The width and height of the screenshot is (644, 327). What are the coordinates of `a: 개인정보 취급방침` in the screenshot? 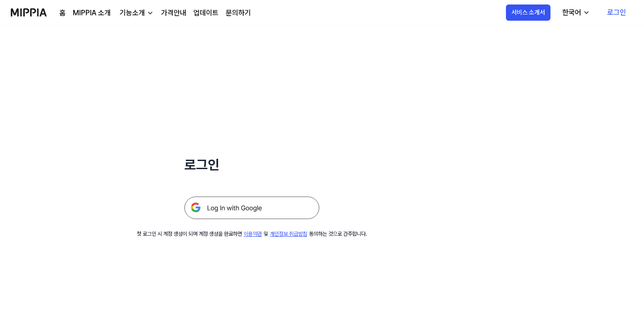 It's located at (288, 233).